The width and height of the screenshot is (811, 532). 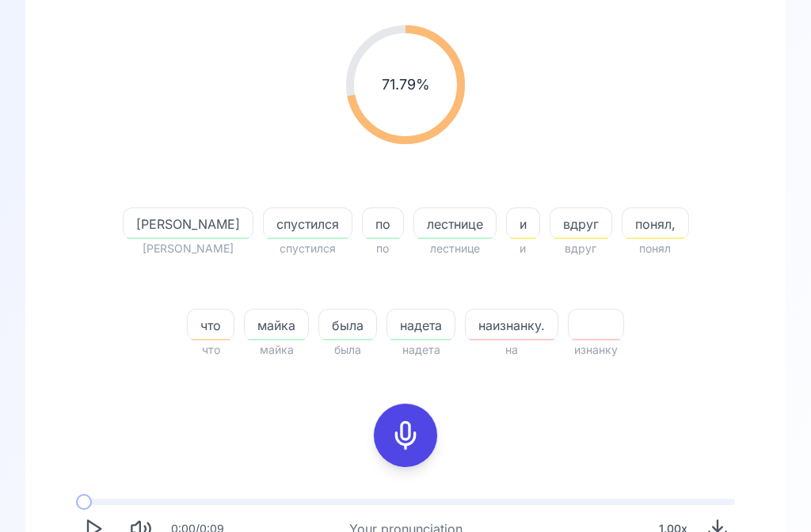 What do you see at coordinates (383, 224) in the screenshot?
I see `button: по` at bounding box center [383, 224].